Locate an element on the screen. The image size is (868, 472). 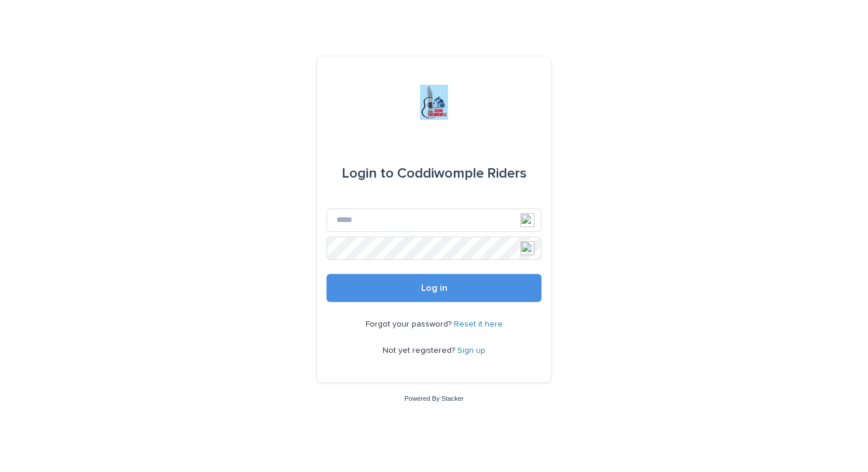
img: jxsLJbdS1eYBI7rVAS4p is located at coordinates (434, 102).